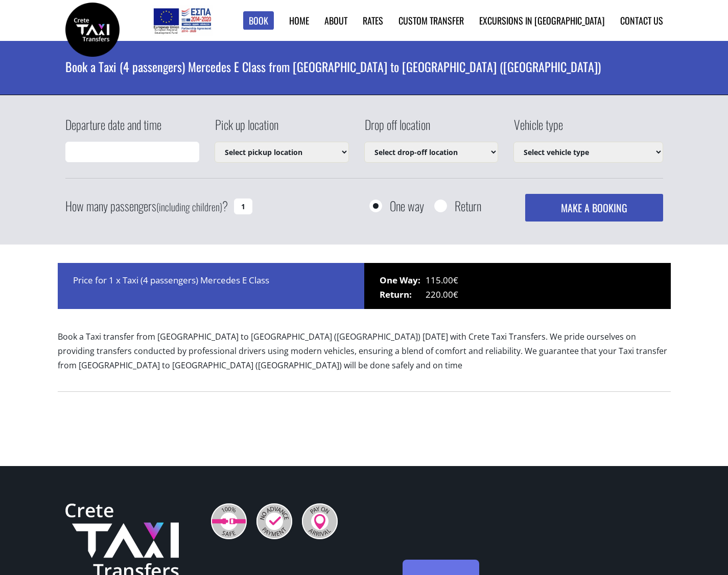 Image resolution: width=728 pixels, height=575 pixels. What do you see at coordinates (373, 21) in the screenshot?
I see `a: Rates` at bounding box center [373, 21].